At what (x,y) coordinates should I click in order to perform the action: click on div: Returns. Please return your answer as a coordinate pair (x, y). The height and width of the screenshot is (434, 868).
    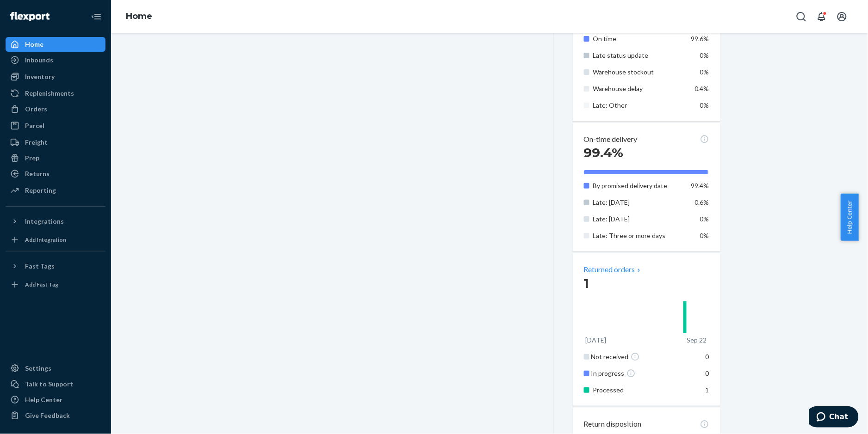
    Looking at the image, I should click on (37, 174).